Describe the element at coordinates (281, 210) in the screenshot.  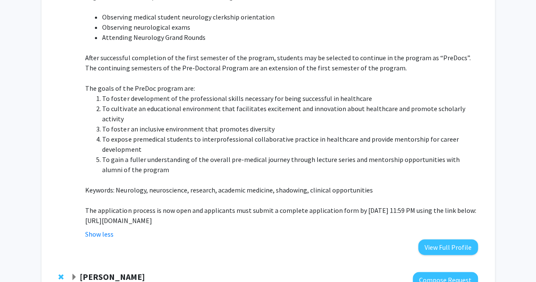
I see `p: The application process is now open and applicants must submit a complete application form by [DA...` at that location.